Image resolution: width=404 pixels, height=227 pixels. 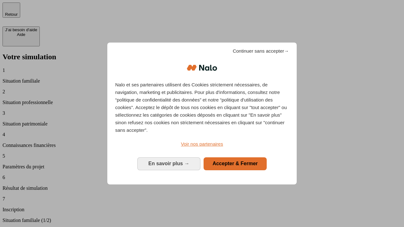 What do you see at coordinates (261, 51) in the screenshot?
I see `span: Continuer sans accepter→` at bounding box center [261, 51].